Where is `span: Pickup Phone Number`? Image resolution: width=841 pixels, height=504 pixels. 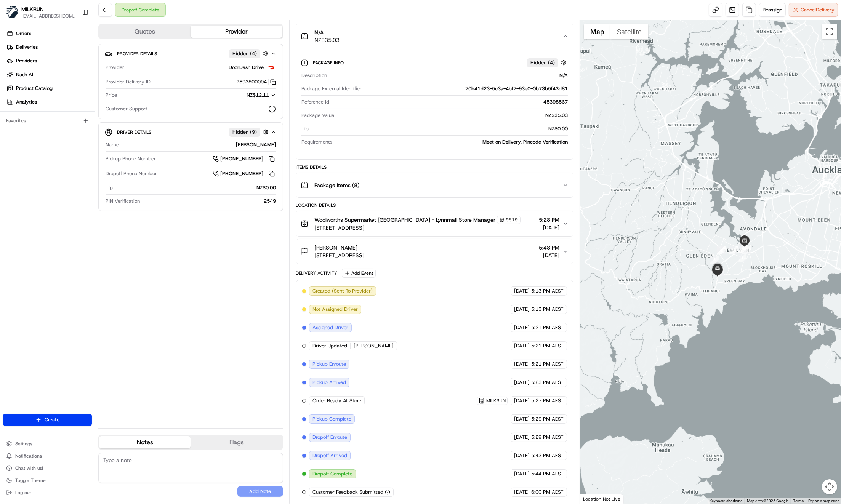 span: Pickup Phone Number is located at coordinates (131, 159).